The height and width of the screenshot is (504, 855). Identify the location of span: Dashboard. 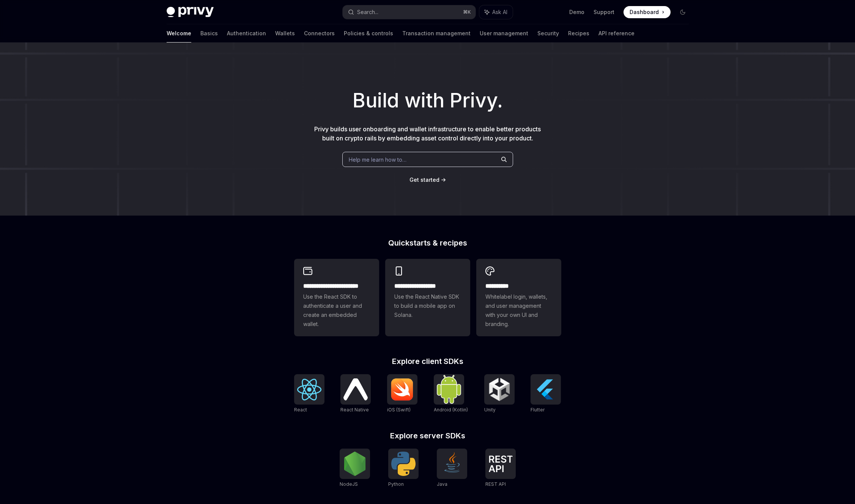
(644, 12).